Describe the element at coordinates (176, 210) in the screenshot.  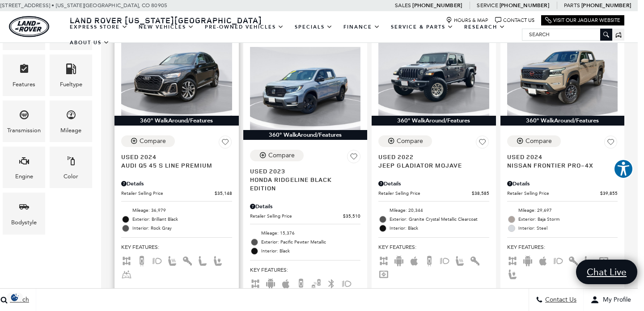
I see `li: Mileage: 36,979` at that location.